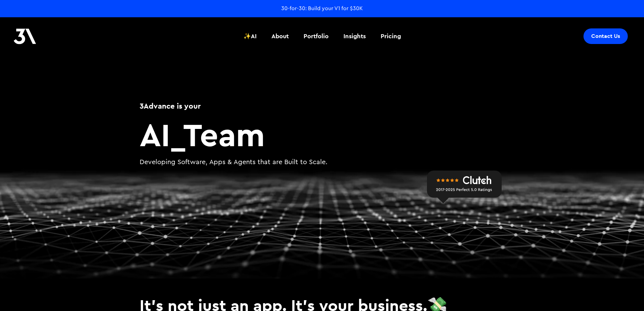 This screenshot has width=644, height=311. What do you see at coordinates (355, 36) in the screenshot?
I see `a: Insights` at bounding box center [355, 36].